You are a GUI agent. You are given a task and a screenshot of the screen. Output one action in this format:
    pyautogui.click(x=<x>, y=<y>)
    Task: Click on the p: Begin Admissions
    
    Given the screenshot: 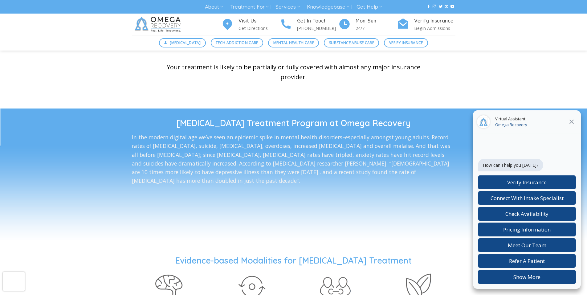 What is the action you would take?
    pyautogui.click(x=434, y=28)
    